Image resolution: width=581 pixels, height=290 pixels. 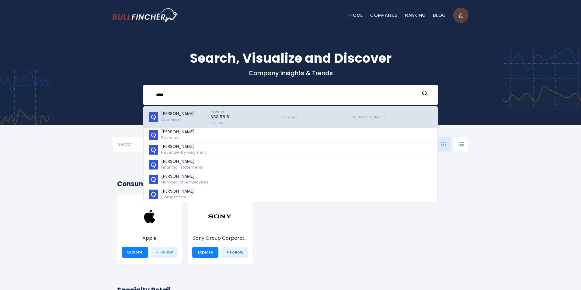 I want to click on span: Revenue-by-segment, so click(x=184, y=152).